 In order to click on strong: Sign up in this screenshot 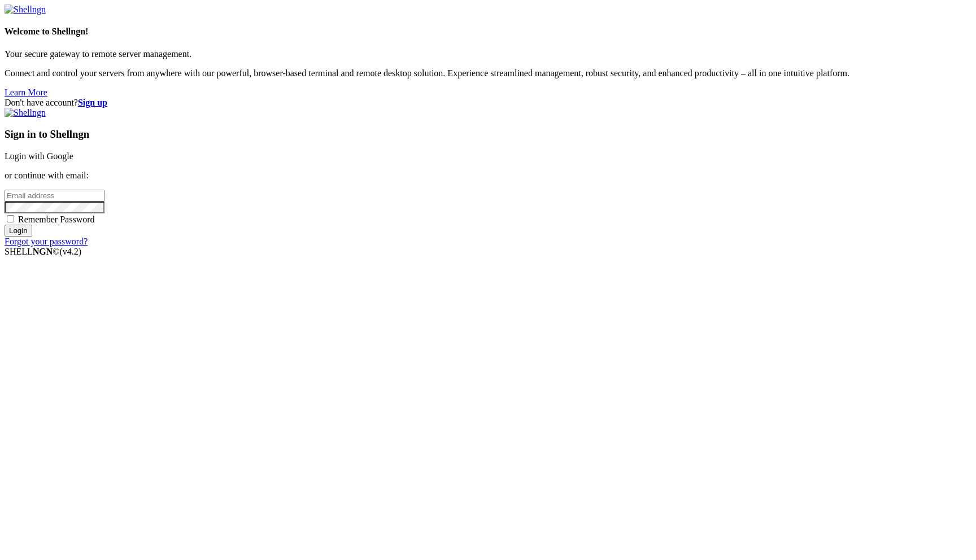, I will do `click(93, 102)`.